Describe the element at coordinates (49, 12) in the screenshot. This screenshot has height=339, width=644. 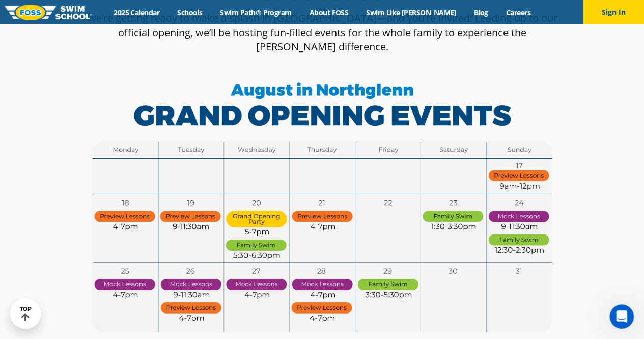
I see `img: FOSS Swim School Logo` at that location.